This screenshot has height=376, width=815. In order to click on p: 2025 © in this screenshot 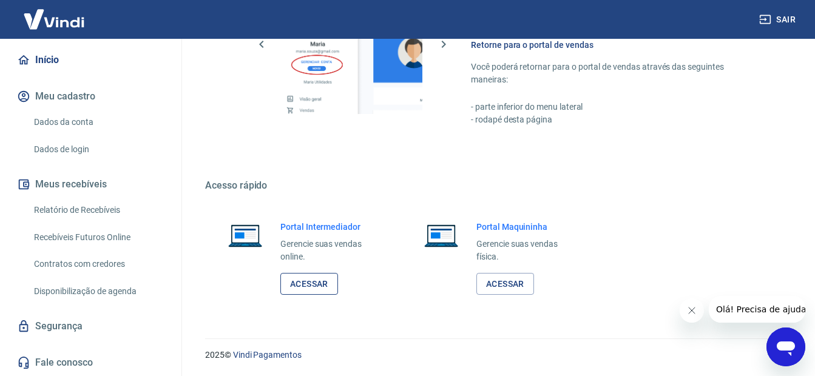, I will do `click(495, 355)`.